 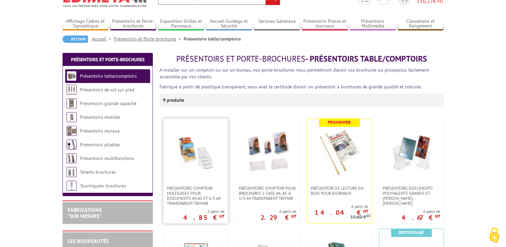 What do you see at coordinates (108, 103) in the screenshot?
I see `a: Présentoirs grande capacité` at bounding box center [108, 103].